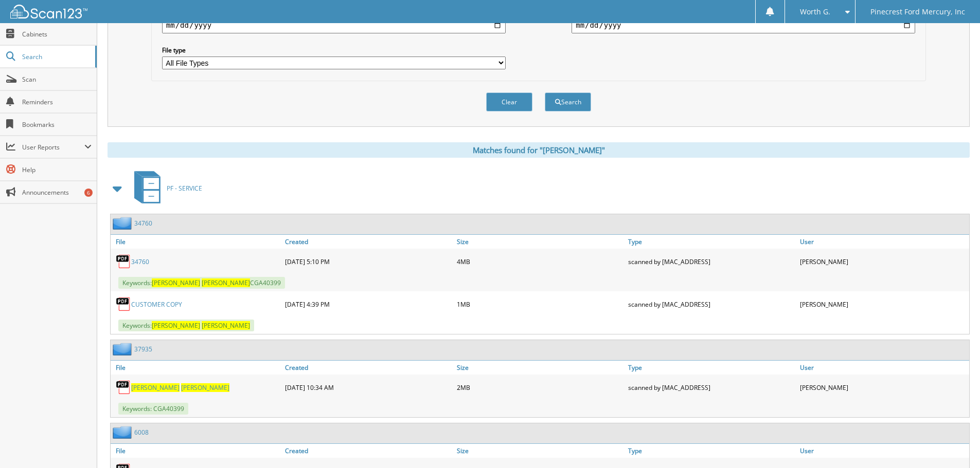 Image resolution: width=980 pixels, height=468 pixels. Describe the element at coordinates (568, 102) in the screenshot. I see `button: Search` at that location.